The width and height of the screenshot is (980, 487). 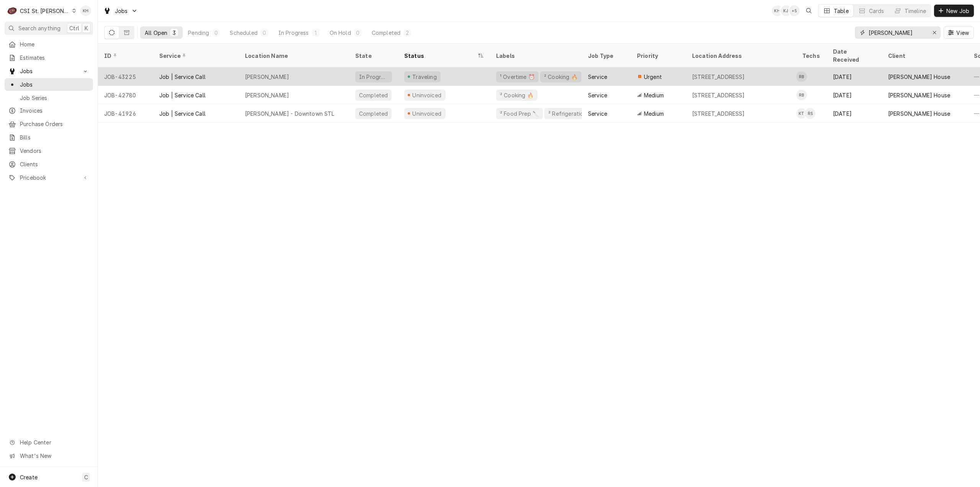 I want to click on span: Search anything, so click(x=40, y=28).